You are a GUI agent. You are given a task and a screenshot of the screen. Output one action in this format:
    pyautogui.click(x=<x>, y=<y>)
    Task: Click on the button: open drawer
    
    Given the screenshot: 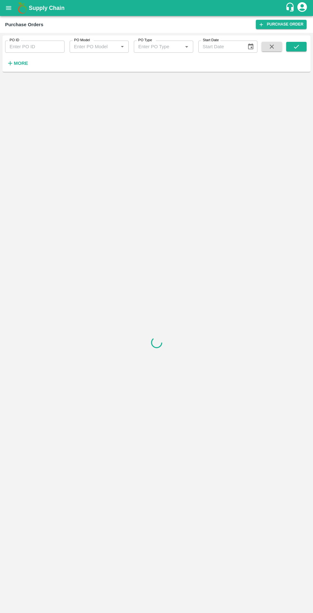 What is the action you would take?
    pyautogui.click(x=9, y=8)
    